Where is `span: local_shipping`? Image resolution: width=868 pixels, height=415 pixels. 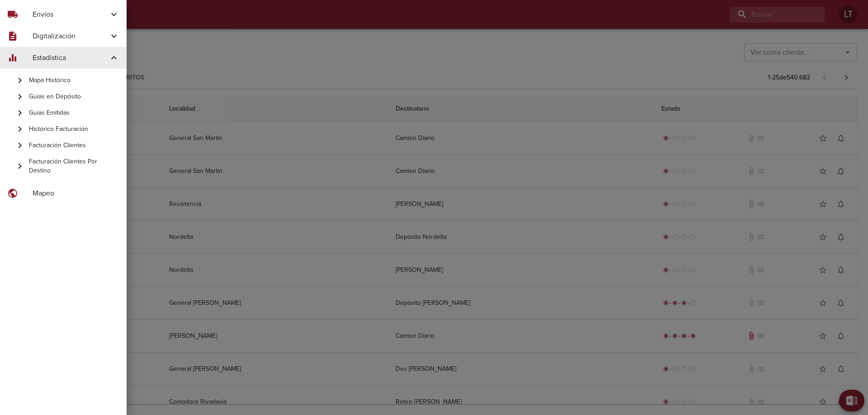
span: local_shipping is located at coordinates (13, 15).